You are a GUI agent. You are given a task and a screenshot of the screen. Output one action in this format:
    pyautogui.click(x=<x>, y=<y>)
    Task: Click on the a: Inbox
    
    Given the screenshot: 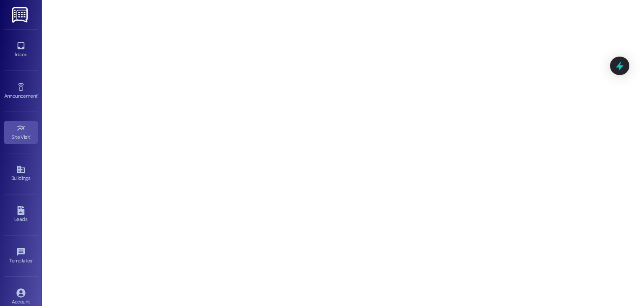 What is the action you would take?
    pyautogui.click(x=21, y=50)
    